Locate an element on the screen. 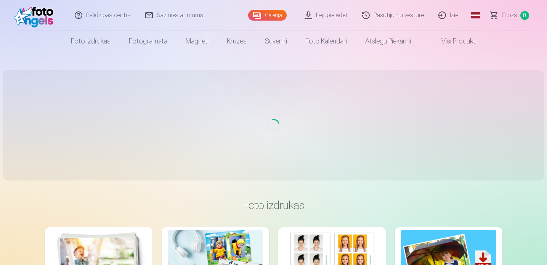 This screenshot has height=265, width=547. a: Suvenīri is located at coordinates (276, 41).